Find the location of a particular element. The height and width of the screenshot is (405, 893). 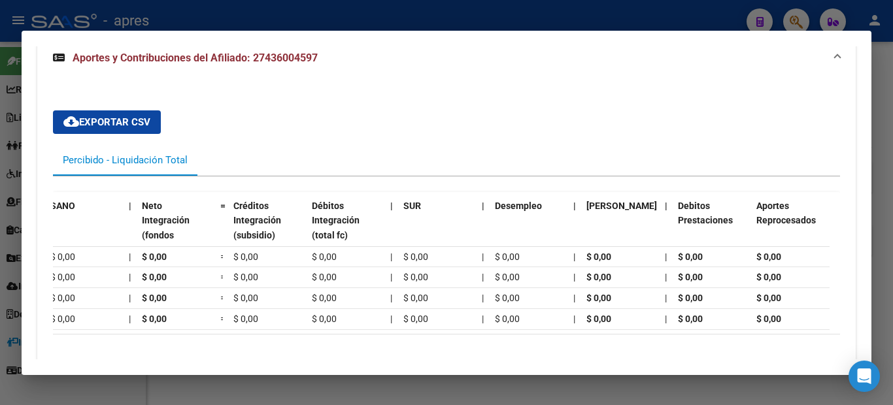

datatable-header-cell: Créditos Integración (subsidio) is located at coordinates (267, 228).